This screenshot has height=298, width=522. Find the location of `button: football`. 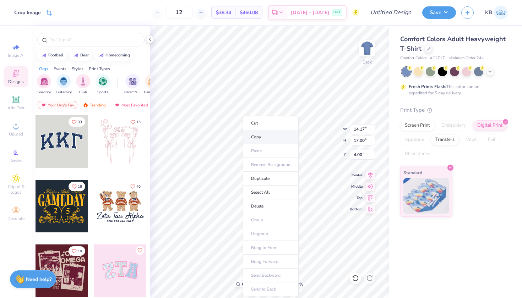

button: football is located at coordinates (52, 55).